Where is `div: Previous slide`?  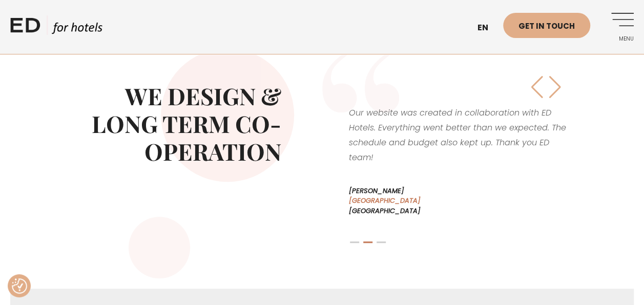 div: Previous slide is located at coordinates (536, 86).